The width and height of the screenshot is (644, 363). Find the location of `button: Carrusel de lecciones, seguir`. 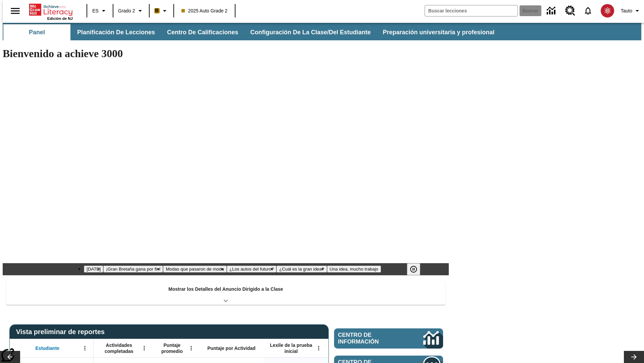

button: Carrusel de lecciones, seguir is located at coordinates (634, 357).